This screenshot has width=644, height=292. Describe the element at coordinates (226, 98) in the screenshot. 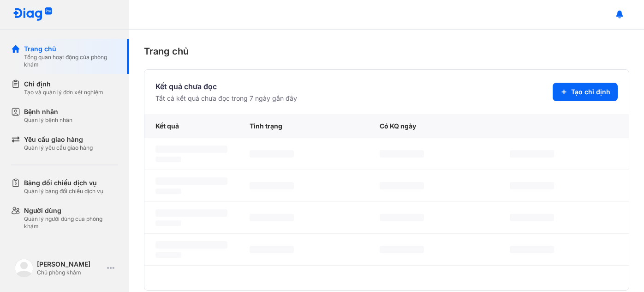

I see `div: Tất cả kết quả chưa đọc trong 7 ngày gần đây` at that location.